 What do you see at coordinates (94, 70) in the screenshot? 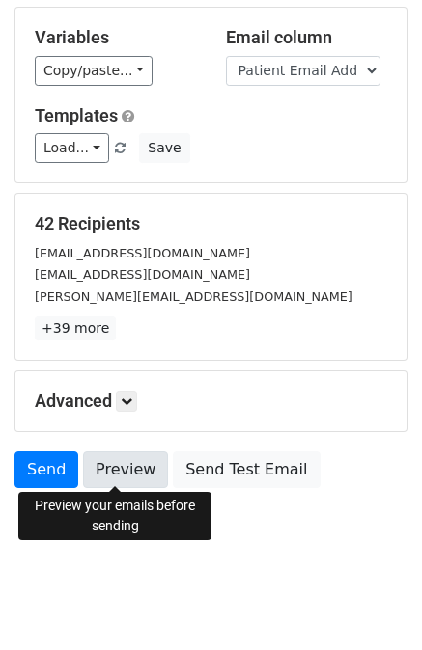
I see `a: Copy/paste...` at bounding box center [94, 70].